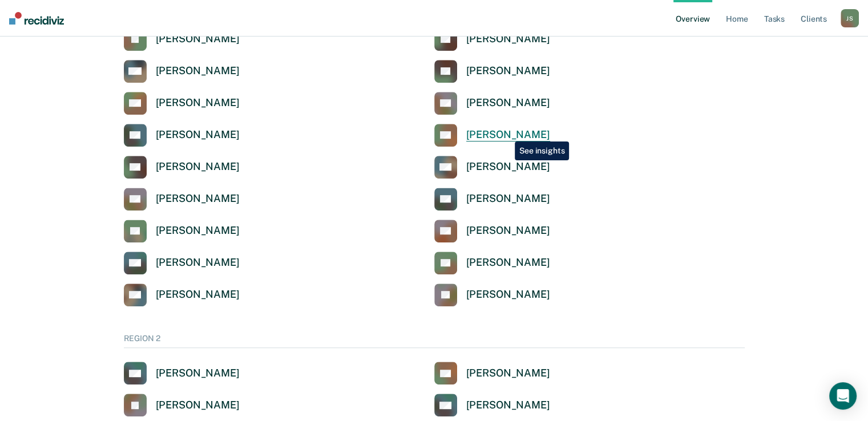 This screenshot has width=868, height=421. I want to click on div: J S, so click(850, 18).